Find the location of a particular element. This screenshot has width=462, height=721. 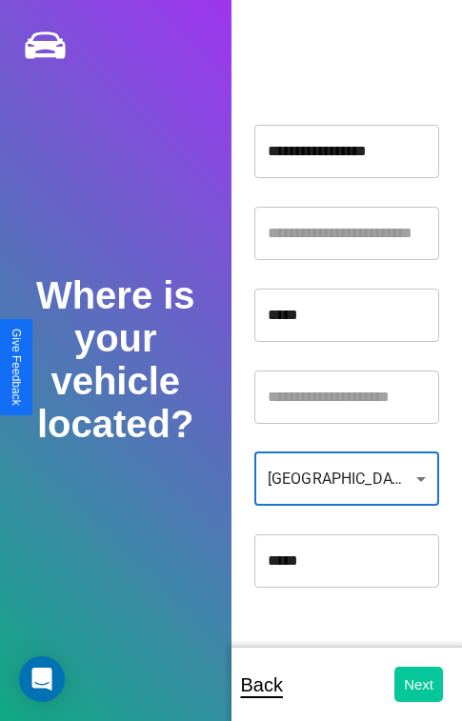

div: Open Intercom Messenger is located at coordinates (42, 679).